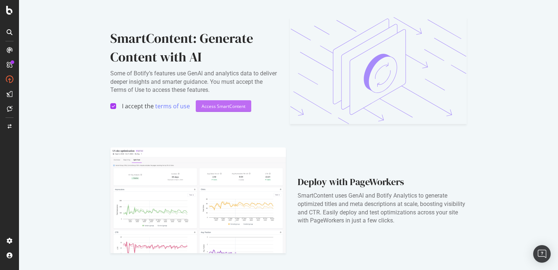 This screenshot has width=558, height=270. Describe the element at coordinates (194, 82) in the screenshot. I see `div: Some of Botify’s features use GenAI and analytics data to deliver deeper insights and smarter gui...` at that location.